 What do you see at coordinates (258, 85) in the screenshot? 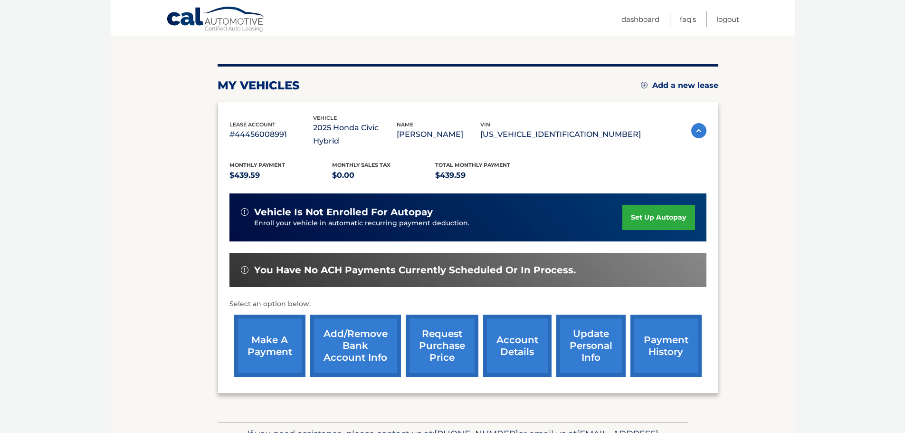
I see `h2: my vehicles` at bounding box center [258, 85].